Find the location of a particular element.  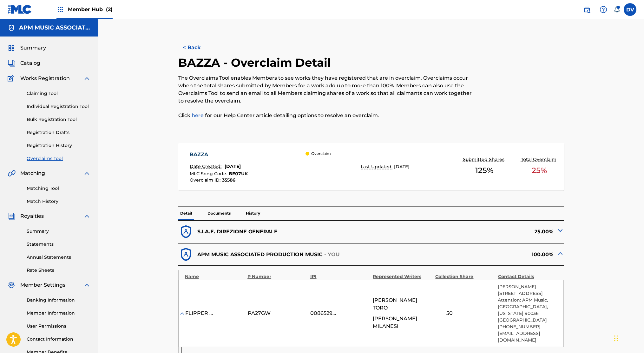

a: Banking Information is located at coordinates (58, 300).